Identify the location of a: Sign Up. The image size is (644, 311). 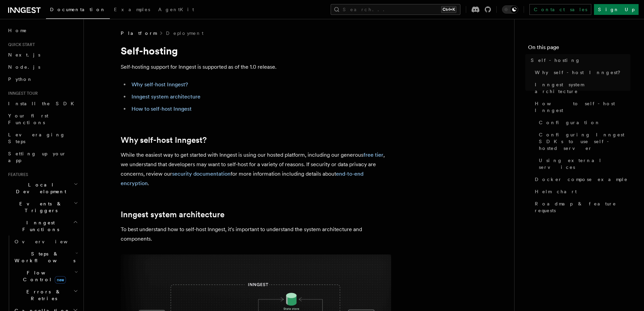
(616, 9).